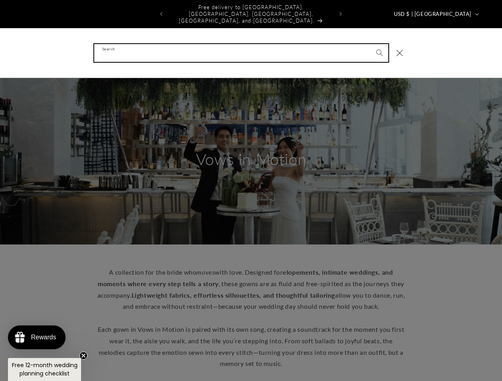 The width and height of the screenshot is (502, 381). What do you see at coordinates (399, 53) in the screenshot?
I see `button: Close` at bounding box center [399, 53].